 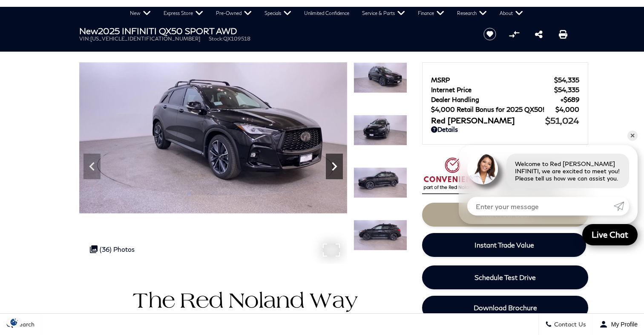 What do you see at coordinates (483, 169) in the screenshot?
I see `img: Agent profile photo` at bounding box center [483, 169].